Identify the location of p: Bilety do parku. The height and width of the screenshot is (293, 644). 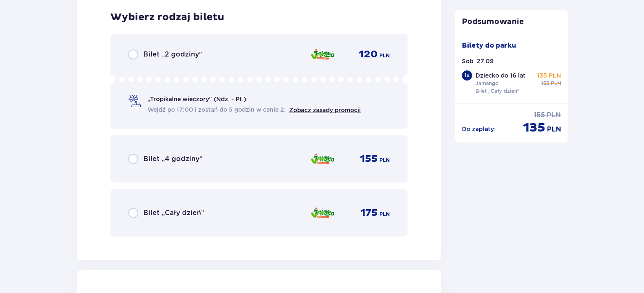
(489, 45).